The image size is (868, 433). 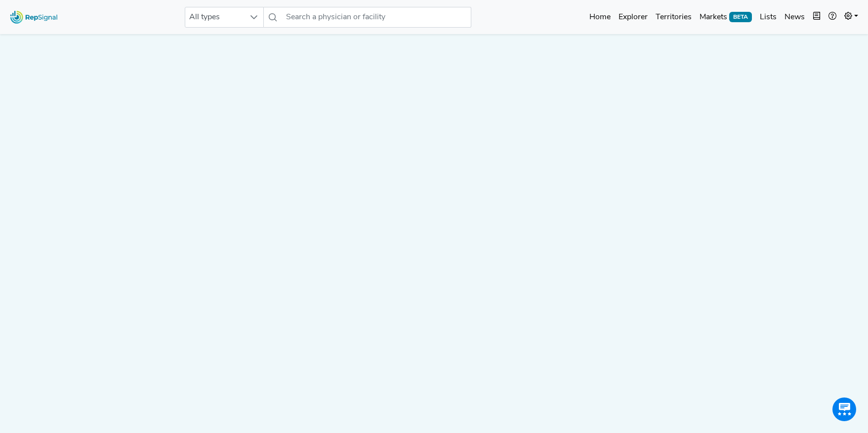 I want to click on input: Search a physician or facility, so click(x=376, y=18).